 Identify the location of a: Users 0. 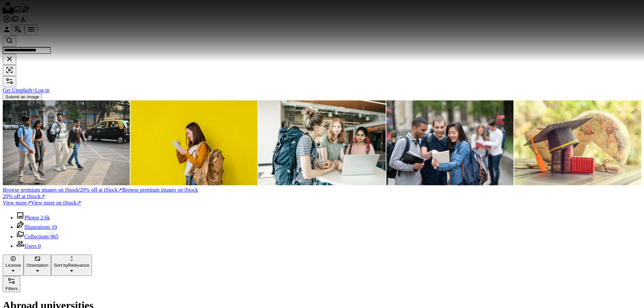
(29, 246).